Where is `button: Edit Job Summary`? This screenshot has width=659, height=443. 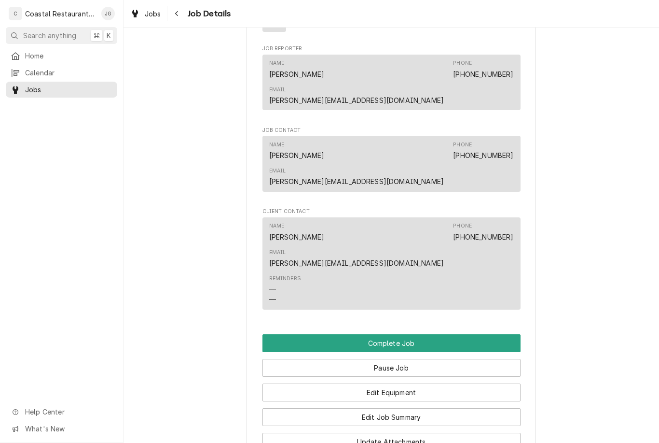
button: Edit Job Summary is located at coordinates (391, 417).